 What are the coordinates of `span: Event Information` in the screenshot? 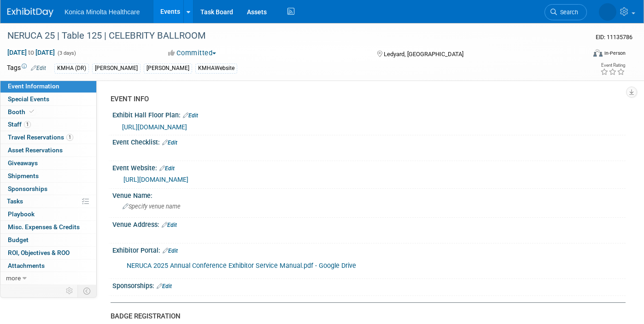 It's located at (34, 86).